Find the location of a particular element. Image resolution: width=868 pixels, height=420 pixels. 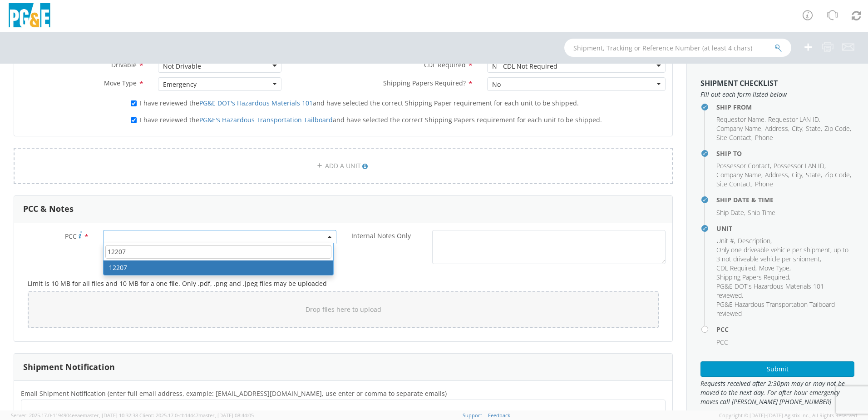

span: Fill out each form listed below is located at coordinates (778, 95).